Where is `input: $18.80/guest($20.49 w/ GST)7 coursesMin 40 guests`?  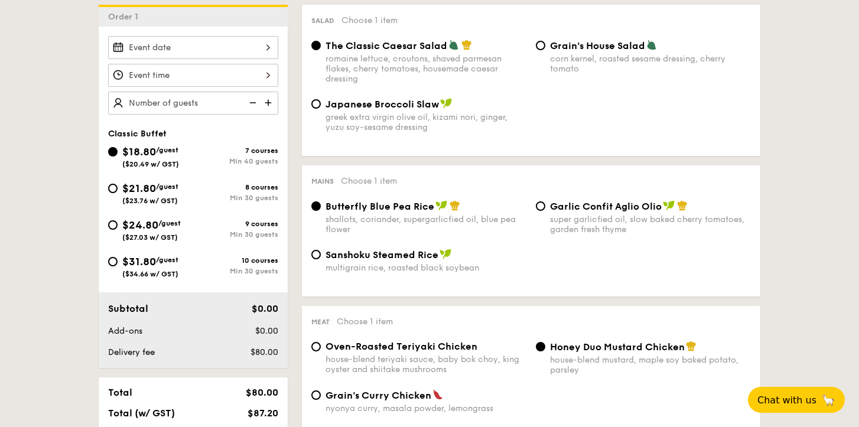 input: $18.80/guest($20.49 w/ GST)7 coursesMin 40 guests is located at coordinates (113, 152).